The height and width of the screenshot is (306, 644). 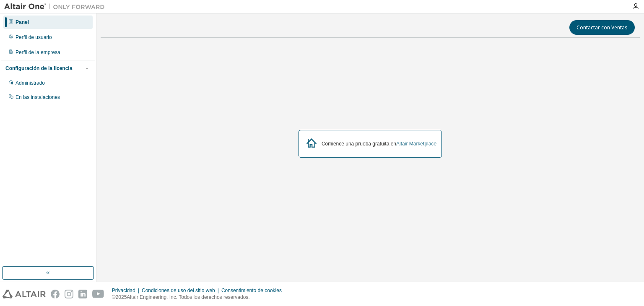 What do you see at coordinates (83, 294) in the screenshot?
I see `img: linkedin.svg` at bounding box center [83, 294].